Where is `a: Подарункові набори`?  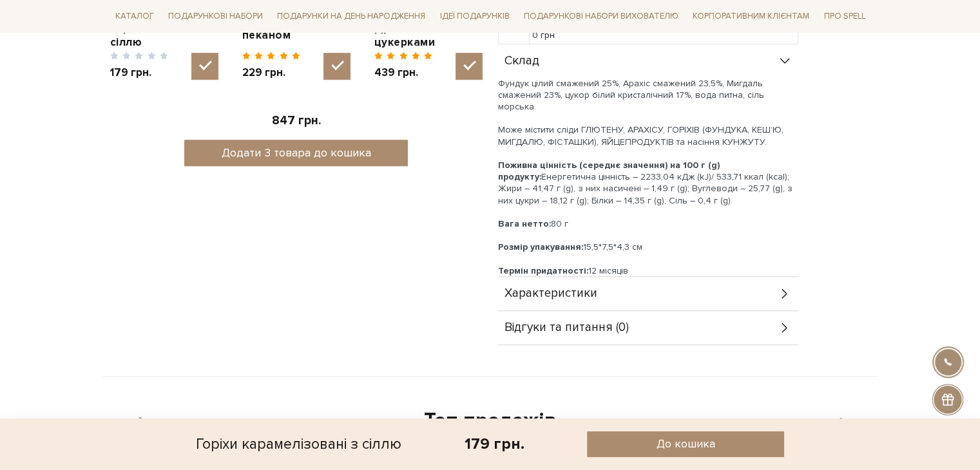
a: Подарункові набори is located at coordinates (215, 16).